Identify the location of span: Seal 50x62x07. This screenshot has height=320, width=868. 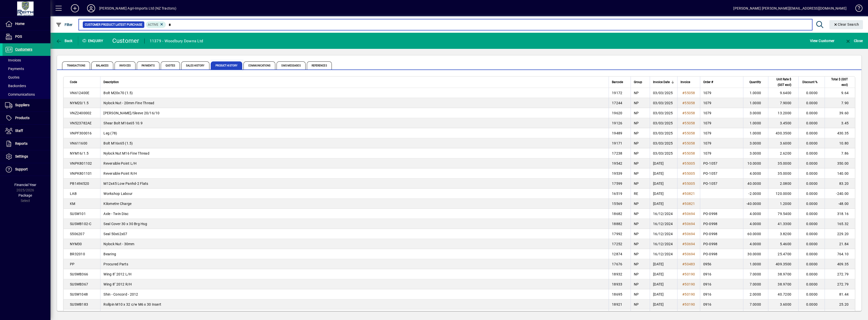
(115, 234).